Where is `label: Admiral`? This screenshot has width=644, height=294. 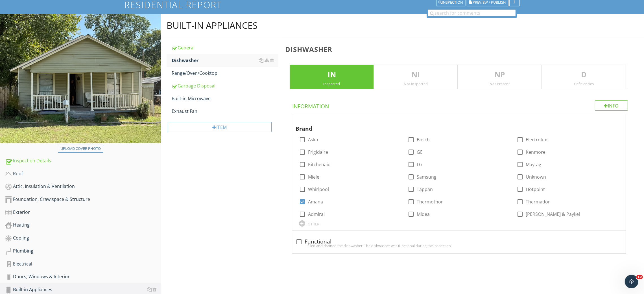 label: Admiral is located at coordinates (316, 214).